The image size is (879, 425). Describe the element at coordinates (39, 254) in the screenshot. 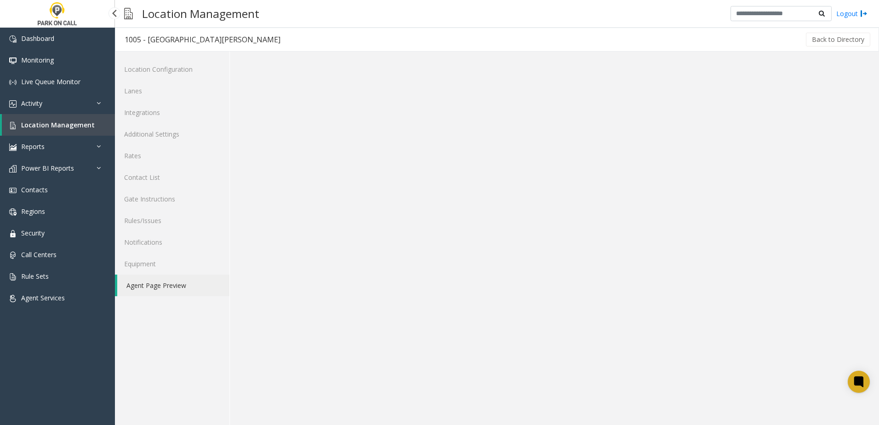

I see `span: Call Centers` at that location.